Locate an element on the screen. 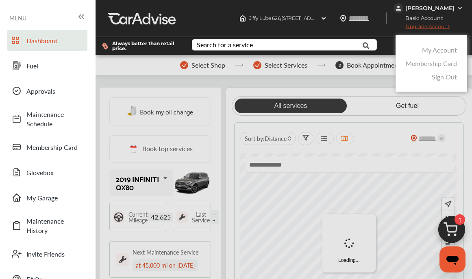 The width and height of the screenshot is (472, 279). span: Approvals is located at coordinates (55, 91).